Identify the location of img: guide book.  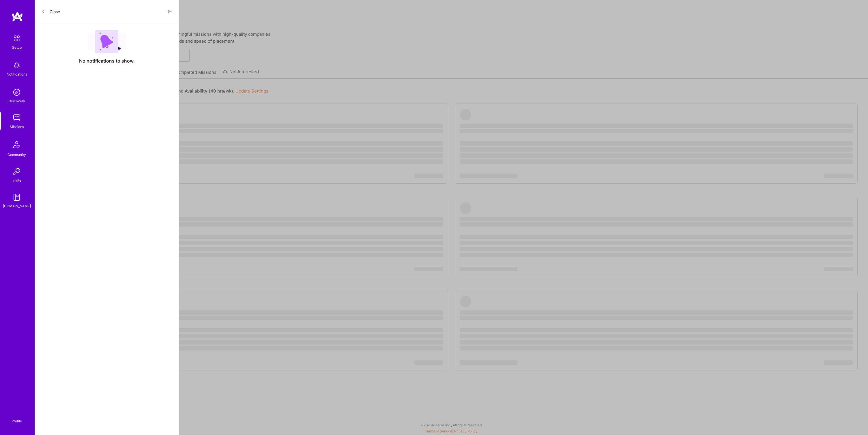
(17, 197).